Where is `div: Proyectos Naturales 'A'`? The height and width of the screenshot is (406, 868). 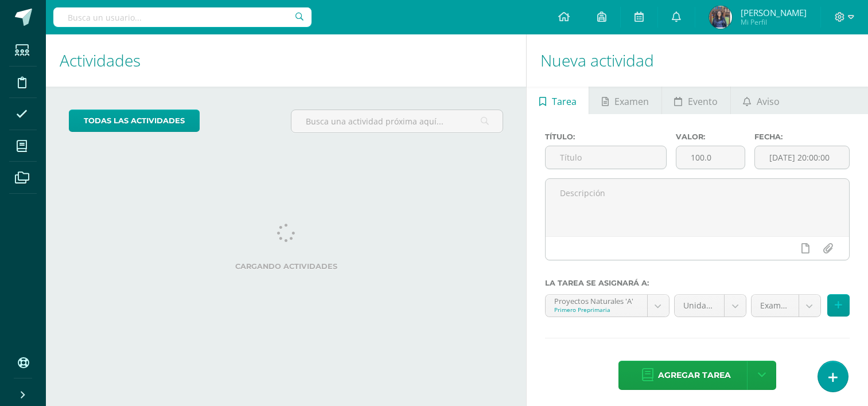
div: Proyectos Naturales 'A' is located at coordinates (597, 300).